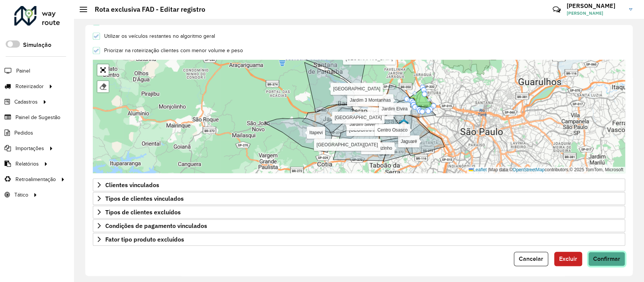 This screenshot has width=644, height=282. I want to click on span: Tipos de clientes vinculados, so click(145, 198).